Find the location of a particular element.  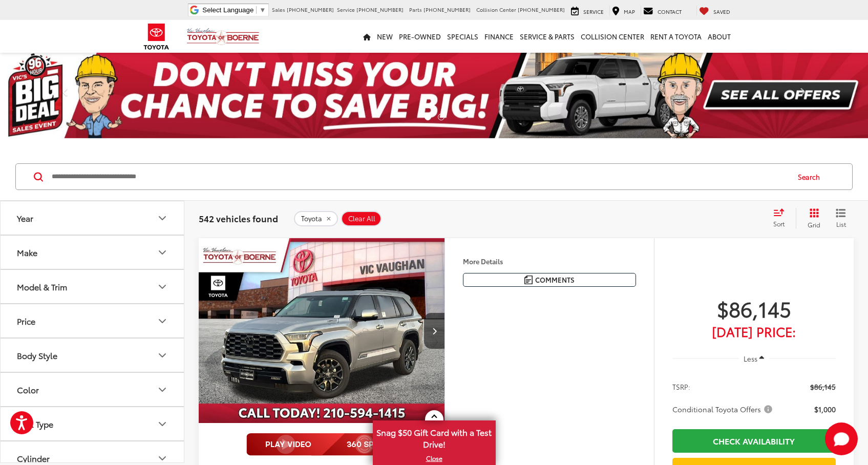

span: Collision Center is located at coordinates (496, 9).